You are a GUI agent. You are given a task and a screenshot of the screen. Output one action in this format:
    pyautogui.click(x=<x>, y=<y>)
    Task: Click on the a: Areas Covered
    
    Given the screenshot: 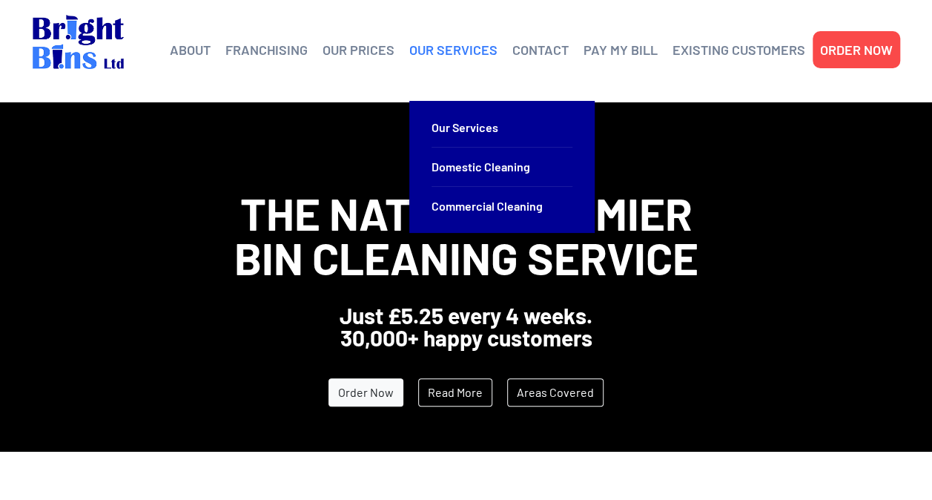 What is the action you would take?
    pyautogui.click(x=555, y=392)
    